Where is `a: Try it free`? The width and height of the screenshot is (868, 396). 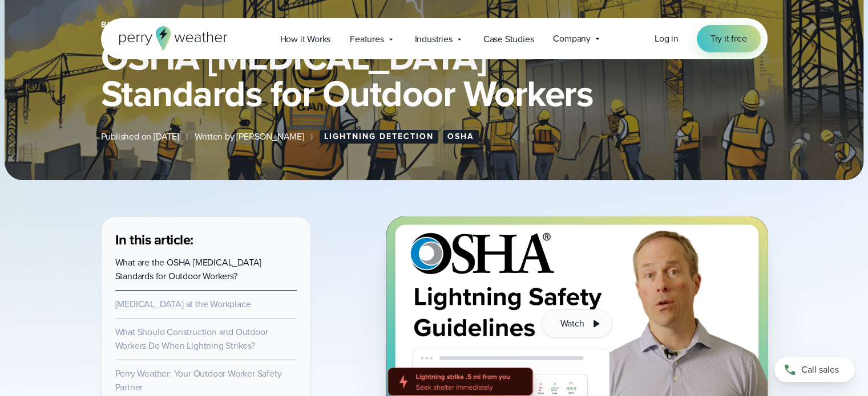 a: Try it free is located at coordinates (728, 38).